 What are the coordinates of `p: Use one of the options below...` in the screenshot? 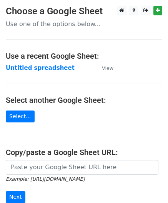 It's located at (84, 24).